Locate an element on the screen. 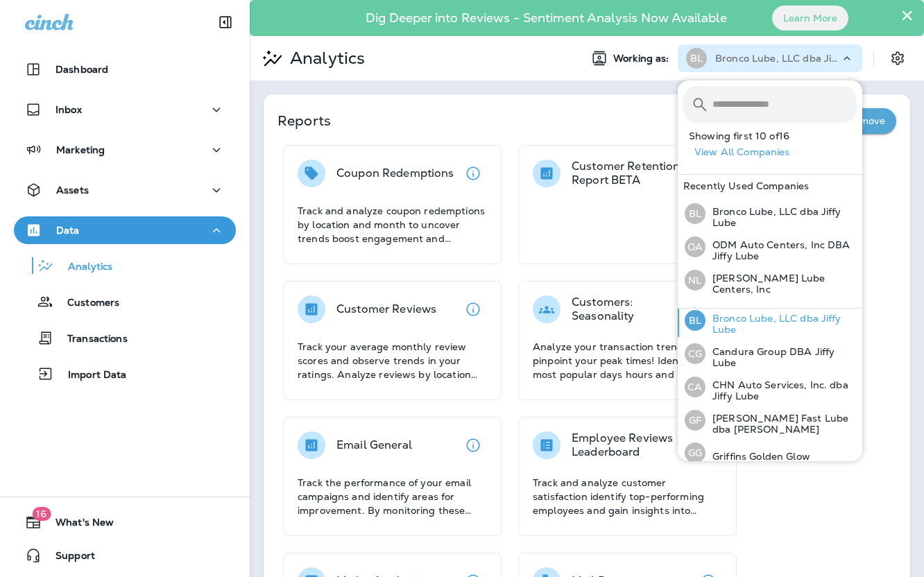 The height and width of the screenshot is (577, 924). button: CGCandura Group DBA Jiffy Lube is located at coordinates (770, 353).